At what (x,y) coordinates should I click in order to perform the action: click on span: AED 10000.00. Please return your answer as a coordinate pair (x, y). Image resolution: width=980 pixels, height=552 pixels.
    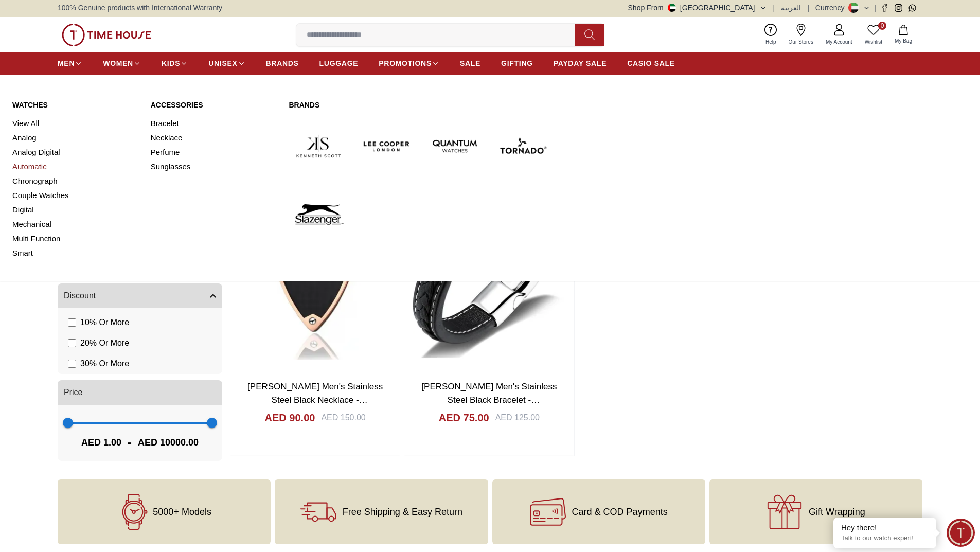
    Looking at the image, I should click on (168, 443).